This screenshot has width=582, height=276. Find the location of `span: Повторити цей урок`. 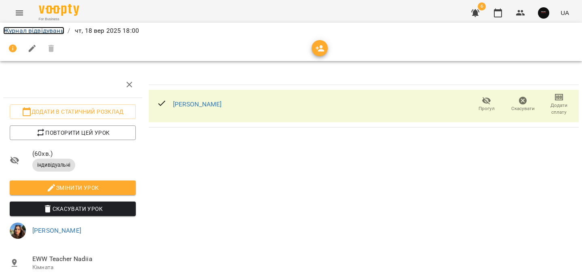

span: Повторити цей урок is located at coordinates (73, 133).